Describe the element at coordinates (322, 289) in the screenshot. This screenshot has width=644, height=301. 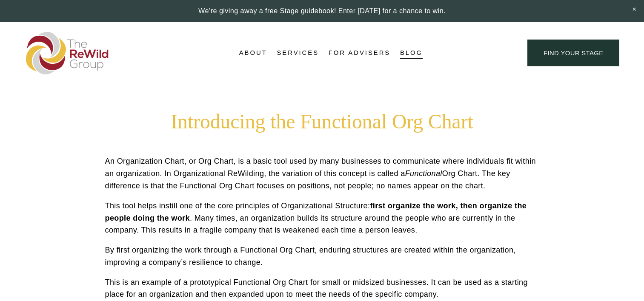
I see `p: This is an example of a prototypical Functional Org Chart for small or midsized businesses. It ca...` at that location.